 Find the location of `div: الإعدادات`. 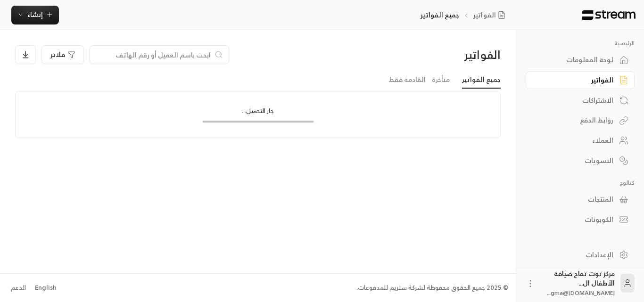

div: الإعدادات is located at coordinates (575, 255).